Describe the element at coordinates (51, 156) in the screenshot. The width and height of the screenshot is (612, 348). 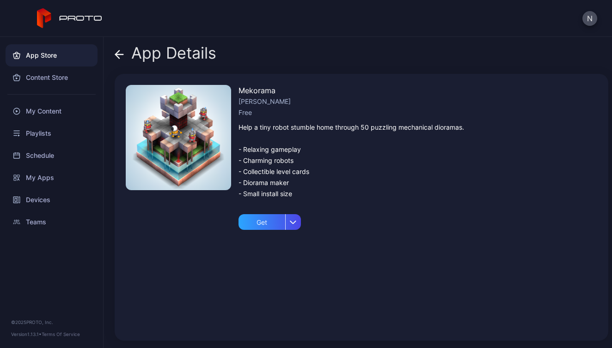
I see `div: Schedule` at that location.